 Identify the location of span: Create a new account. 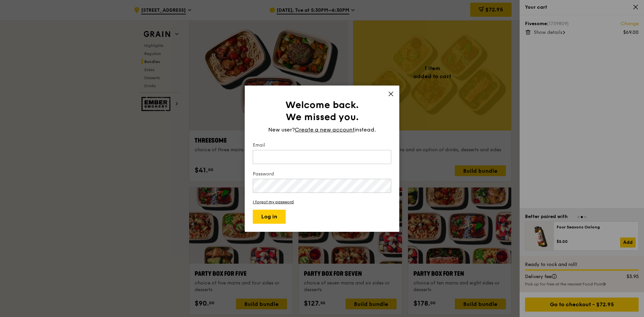
(325, 130).